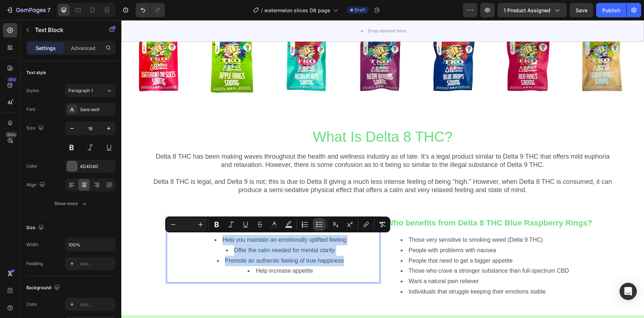 This screenshot has width=644, height=318. Describe the element at coordinates (65, 30) in the screenshot. I see `p: Text Block` at that location.